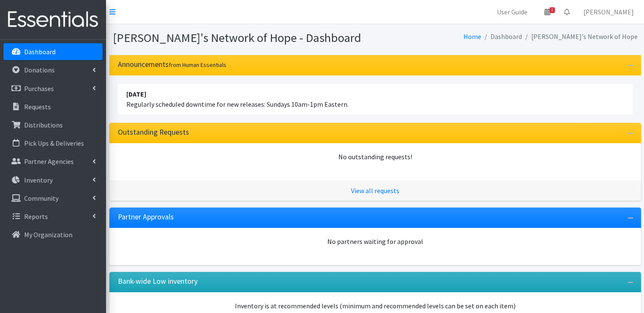 The image size is (644, 313). I want to click on a: Reports, so click(53, 217).